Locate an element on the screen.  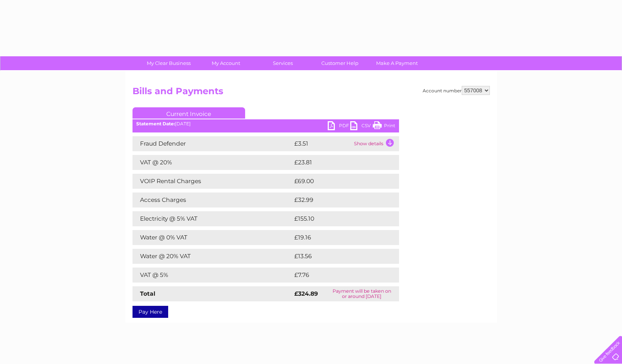
td: £155.10 is located at coordinates (338, 219).